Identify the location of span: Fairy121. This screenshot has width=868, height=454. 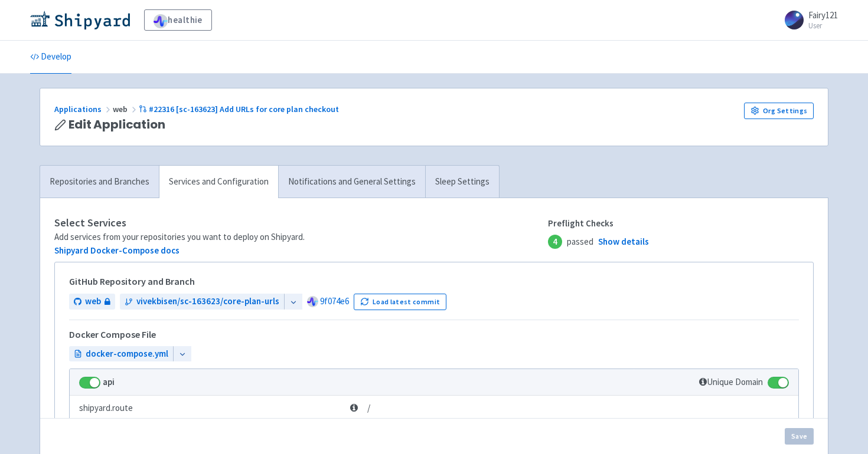
(822, 14).